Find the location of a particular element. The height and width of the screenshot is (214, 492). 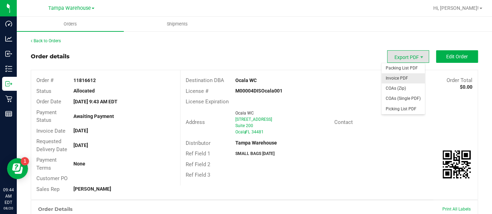

inline-svg: Reports is located at coordinates (9, 114).